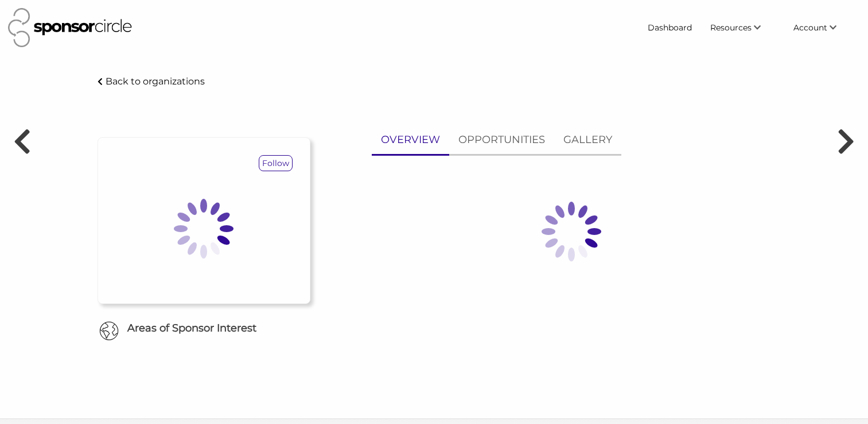 The image size is (868, 424). Describe the element at coordinates (502, 139) in the screenshot. I see `p: OPPORTUNITIES` at that location.